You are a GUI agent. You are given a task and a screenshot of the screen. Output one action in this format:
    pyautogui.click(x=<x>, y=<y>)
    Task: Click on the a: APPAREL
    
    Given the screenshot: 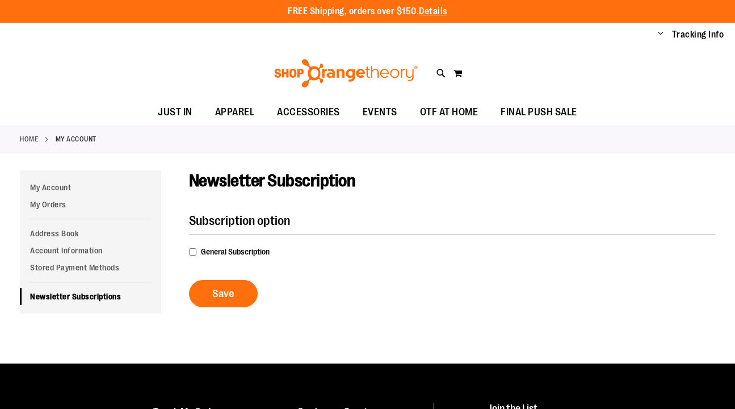 What is the action you would take?
    pyautogui.click(x=235, y=112)
    